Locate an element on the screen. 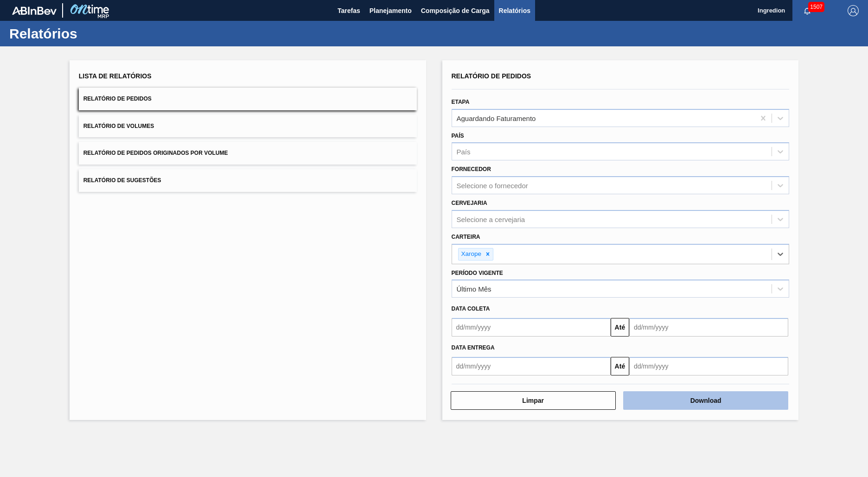  button: Relatório de Pedidos Originados por Volume is located at coordinates (248, 153).